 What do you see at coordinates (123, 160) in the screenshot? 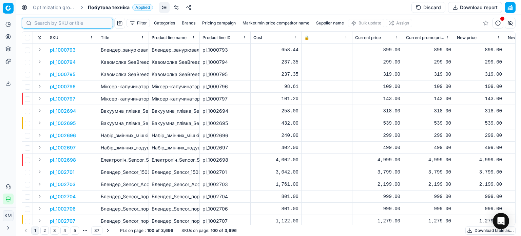
I see `p: Електропіч_Sencor_SEO_(SEO2000BK)` at bounding box center [123, 160].